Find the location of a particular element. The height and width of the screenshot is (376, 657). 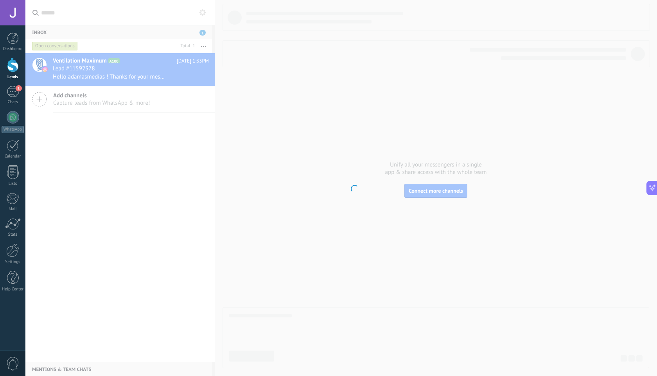

div: Lists is located at coordinates (13, 184).